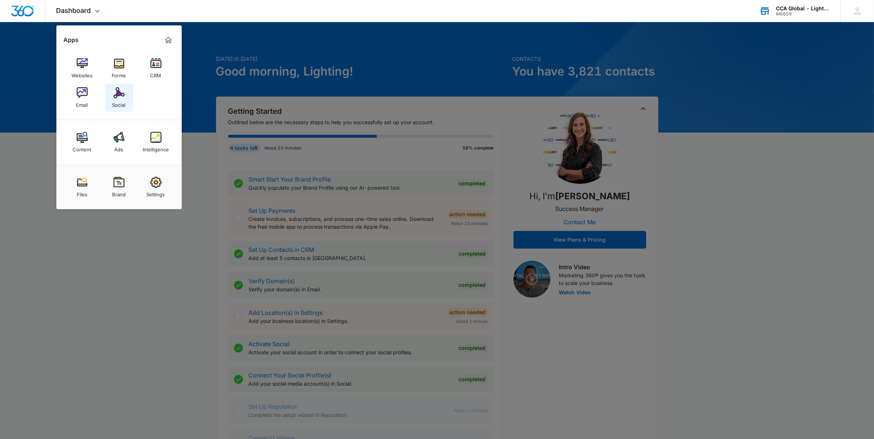 The width and height of the screenshot is (874, 439). I want to click on a: Content, so click(82, 142).